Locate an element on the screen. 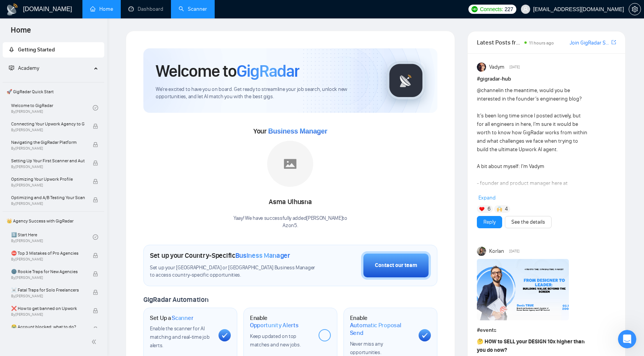  span: 😭 Account blocked: what to do? is located at coordinates (48, 327).